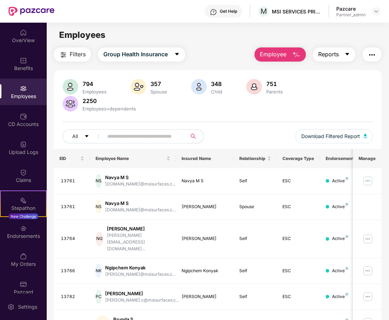 Image resolution: width=389 pixels, height=320 pixels. I want to click on img: New Pazcare Logo, so click(31, 11).